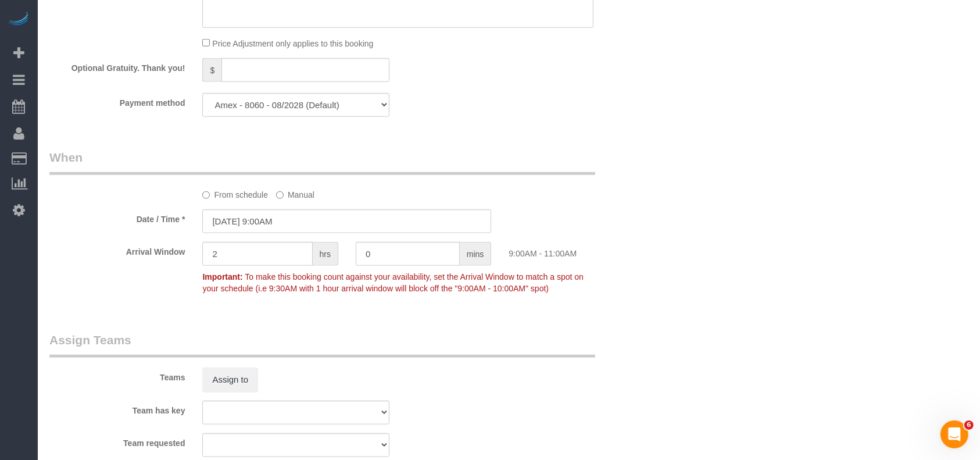 The height and width of the screenshot is (460, 980). What do you see at coordinates (234, 192) in the screenshot?
I see `label: From schedule` at bounding box center [234, 192].